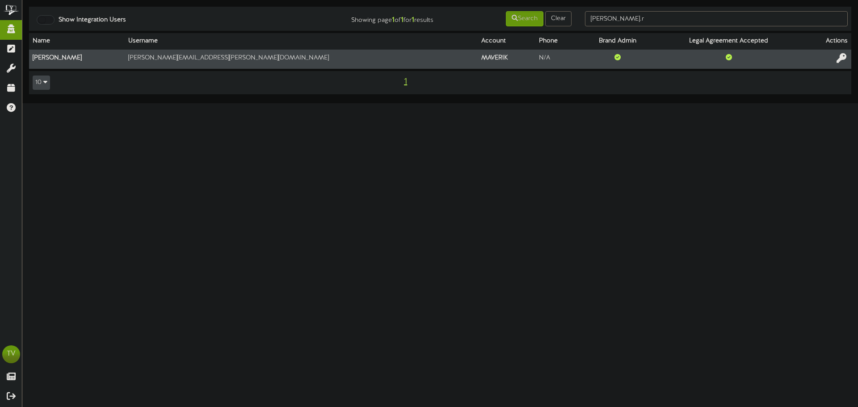 This screenshot has width=858, height=407. Describe the element at coordinates (41, 83) in the screenshot. I see `button: 10` at that location.